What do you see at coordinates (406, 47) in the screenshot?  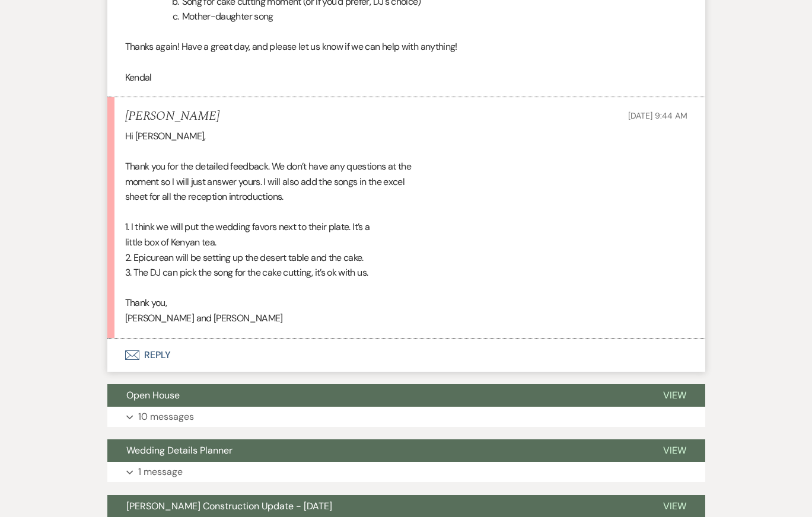 I see `p: Thanks again! Have a great day, and please let us know if we can help with anything!` at bounding box center [406, 47].